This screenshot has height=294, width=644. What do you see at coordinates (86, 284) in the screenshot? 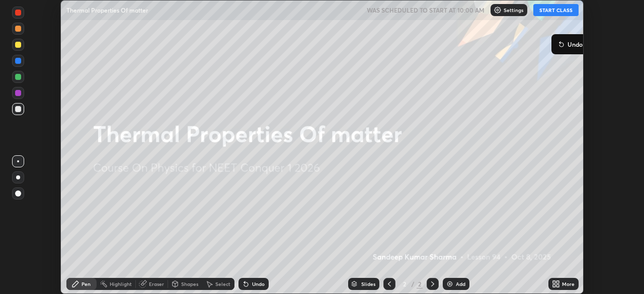
I see `div: Pen` at bounding box center [86, 284].